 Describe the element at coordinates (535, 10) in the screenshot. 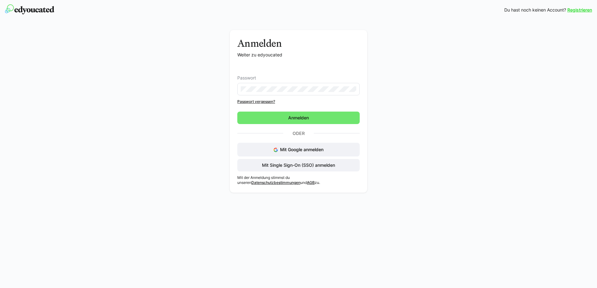

I see `span: Du hast noch keinen Account?` at that location.